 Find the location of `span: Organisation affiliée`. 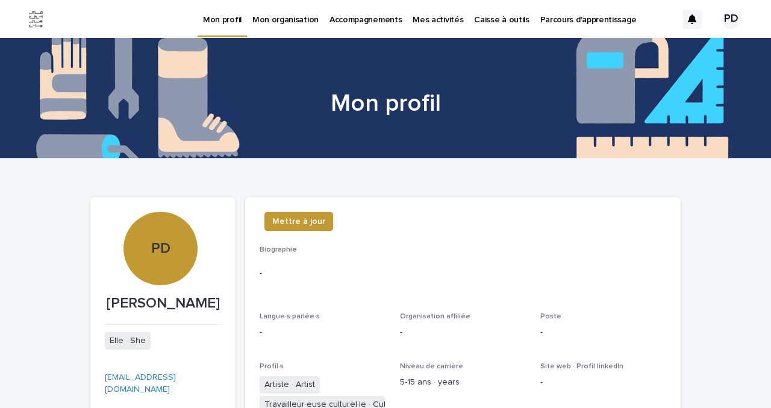

span: Organisation affiliée is located at coordinates (435, 317).